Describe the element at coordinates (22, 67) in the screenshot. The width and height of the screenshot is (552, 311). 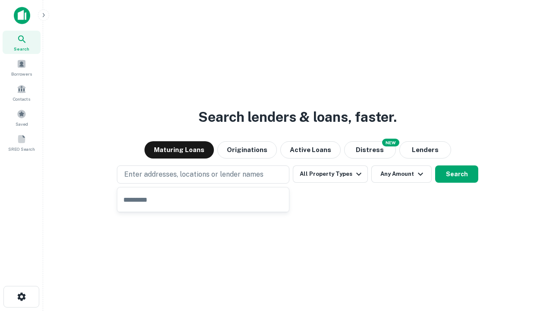
I see `a: Borrowers` at that location.